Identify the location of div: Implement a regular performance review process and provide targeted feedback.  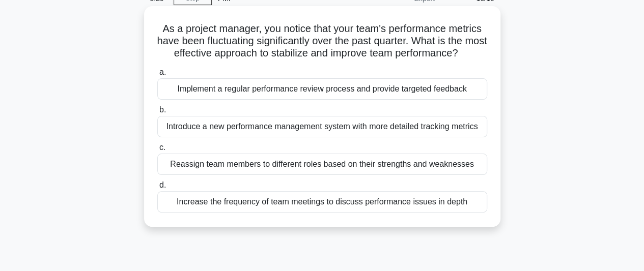
(322, 89).